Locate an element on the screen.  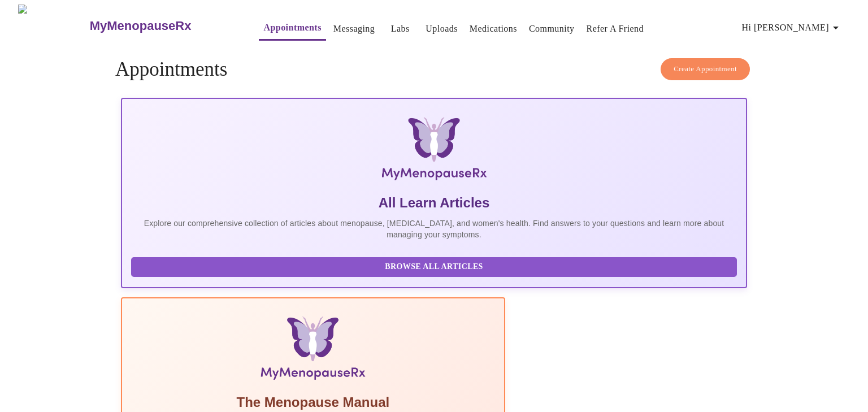
img: Menopause Manual is located at coordinates (313, 350).